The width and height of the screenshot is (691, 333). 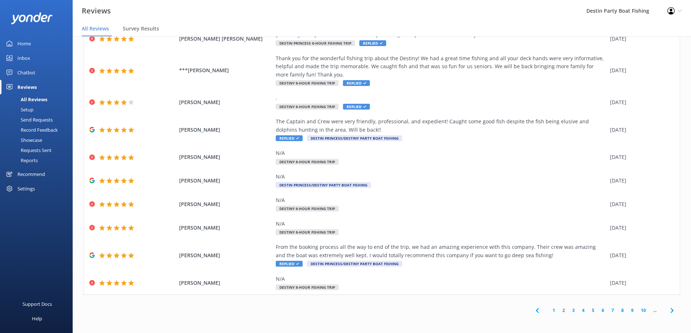 What do you see at coordinates (37, 304) in the screenshot?
I see `div: Support Docs` at bounding box center [37, 304].